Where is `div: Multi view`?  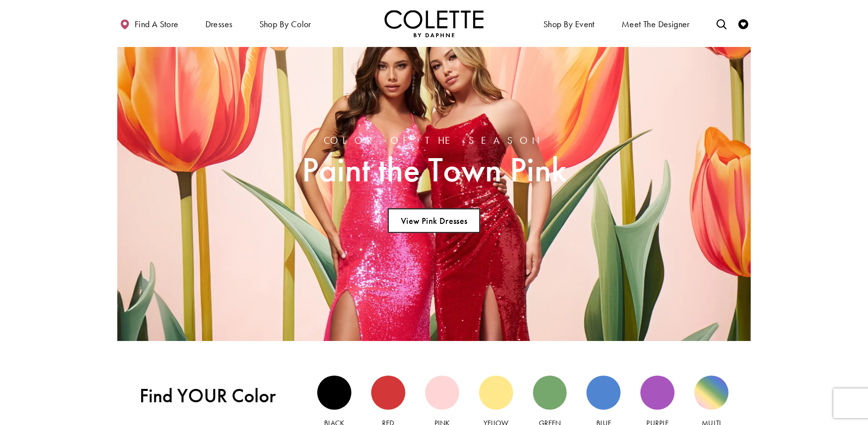 div: Multi view is located at coordinates (711, 392).